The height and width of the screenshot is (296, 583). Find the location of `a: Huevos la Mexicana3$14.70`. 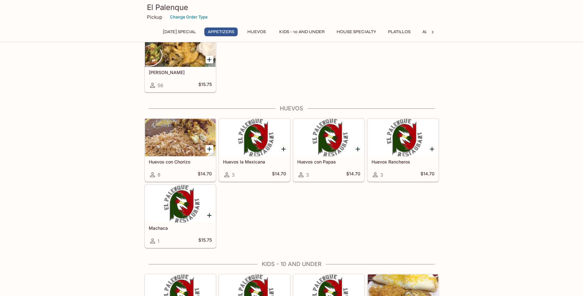

a: Huevos la Mexicana3$14.70 is located at coordinates (255, 150).